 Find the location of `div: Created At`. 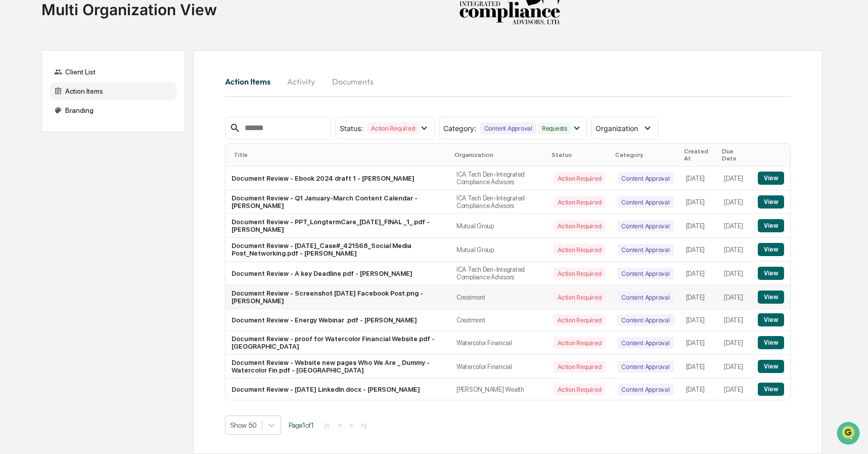

div: Created At is located at coordinates (700, 155).